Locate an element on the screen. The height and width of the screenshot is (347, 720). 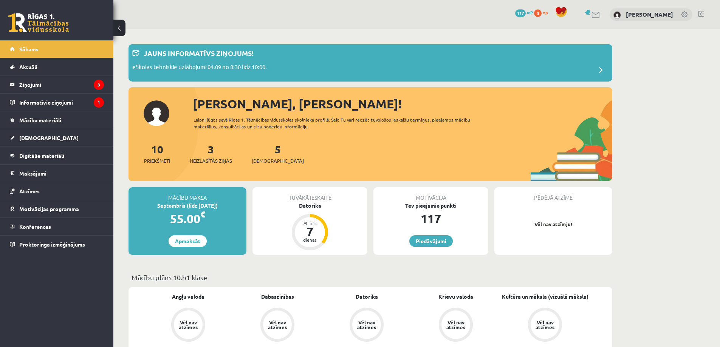
img: Karloss Filips Filipsons is located at coordinates (617, 15).